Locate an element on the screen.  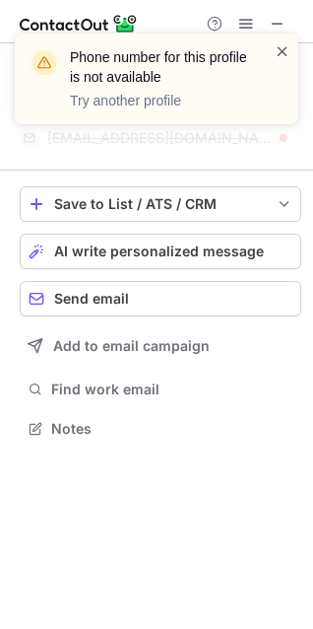
span: Find work email is located at coordinates (172, 389).